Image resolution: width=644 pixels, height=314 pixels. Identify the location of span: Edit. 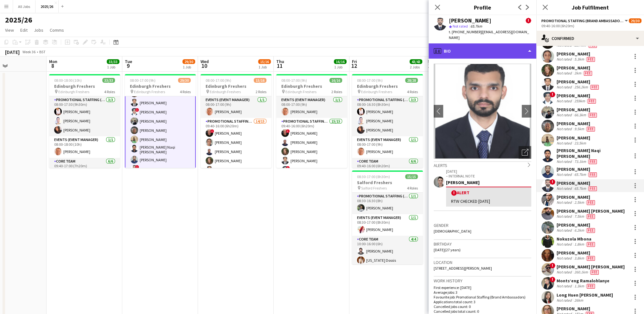
(24, 30).